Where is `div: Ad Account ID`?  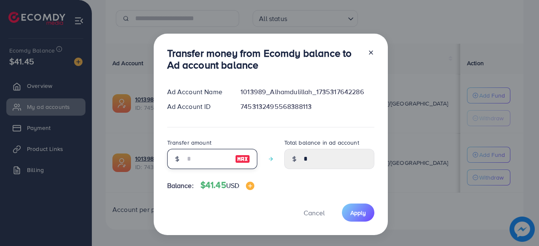
div: Ad Account ID is located at coordinates (197, 107).